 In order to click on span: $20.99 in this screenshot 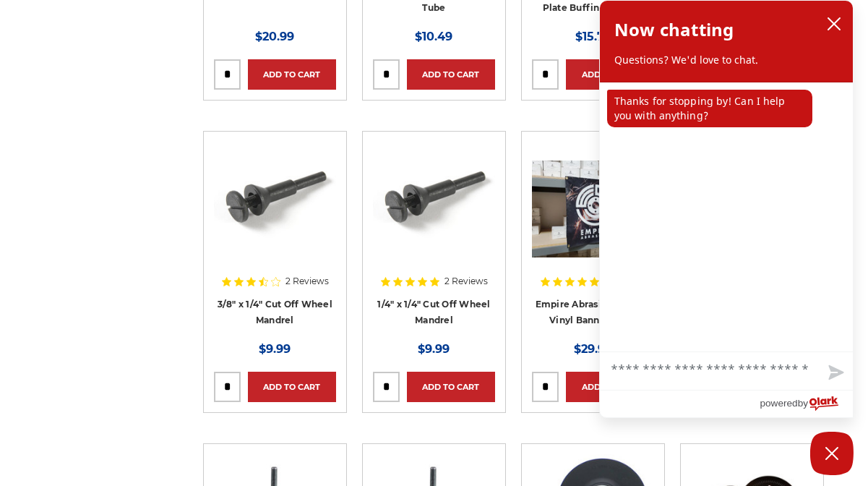, I will do `click(274, 36)`.